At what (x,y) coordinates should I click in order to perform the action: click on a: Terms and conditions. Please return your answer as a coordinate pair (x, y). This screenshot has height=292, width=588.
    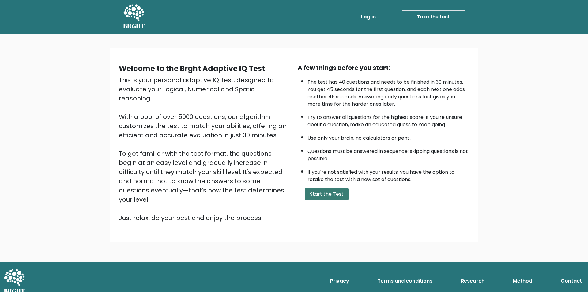
    Looking at the image, I should click on (405, 281).